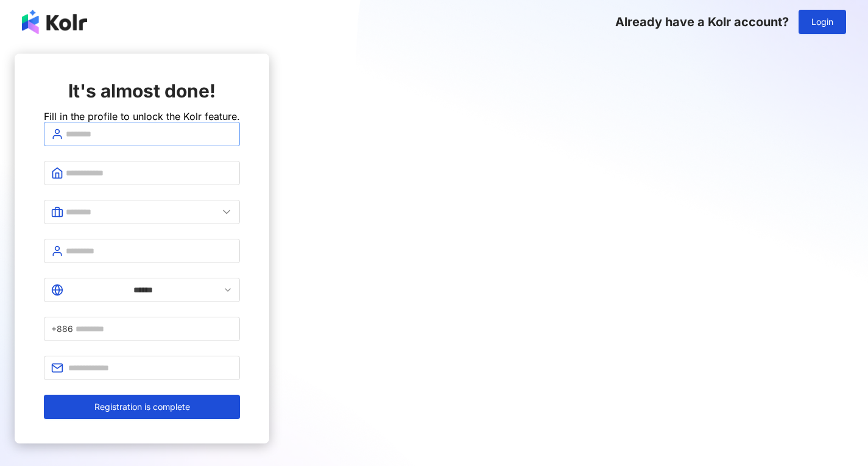 This screenshot has height=466, width=868. I want to click on span: Login, so click(822, 22).